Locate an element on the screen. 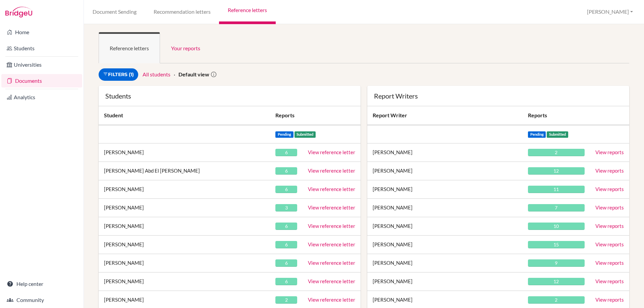 This screenshot has width=644, height=308. a: Analytics is located at coordinates (42, 97).